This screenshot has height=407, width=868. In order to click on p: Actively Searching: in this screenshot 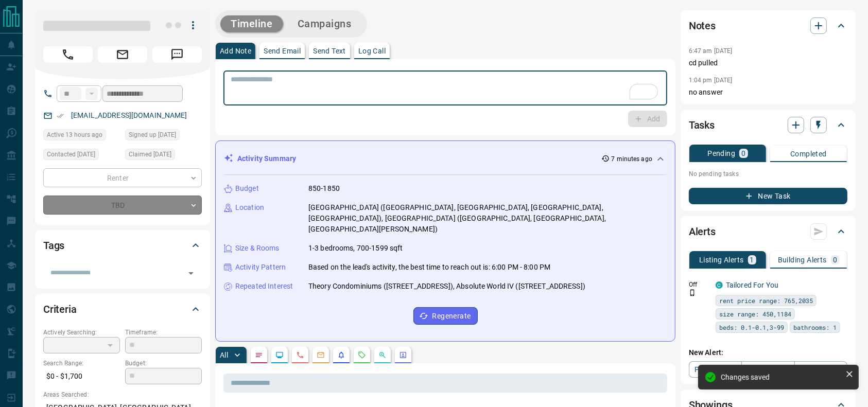, I will do `click(81, 332)`.